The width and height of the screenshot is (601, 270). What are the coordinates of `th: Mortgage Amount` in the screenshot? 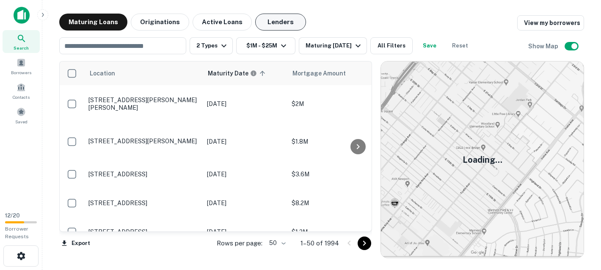 It's located at (334, 73).